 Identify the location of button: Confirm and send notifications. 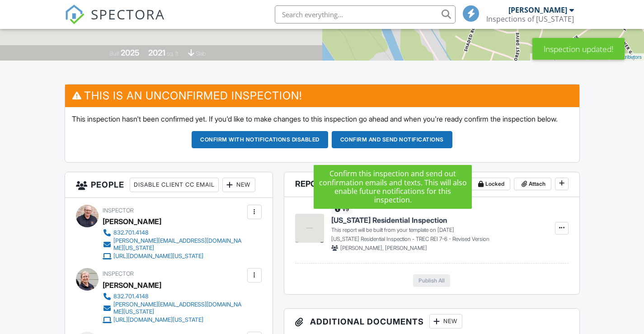
(392, 140).